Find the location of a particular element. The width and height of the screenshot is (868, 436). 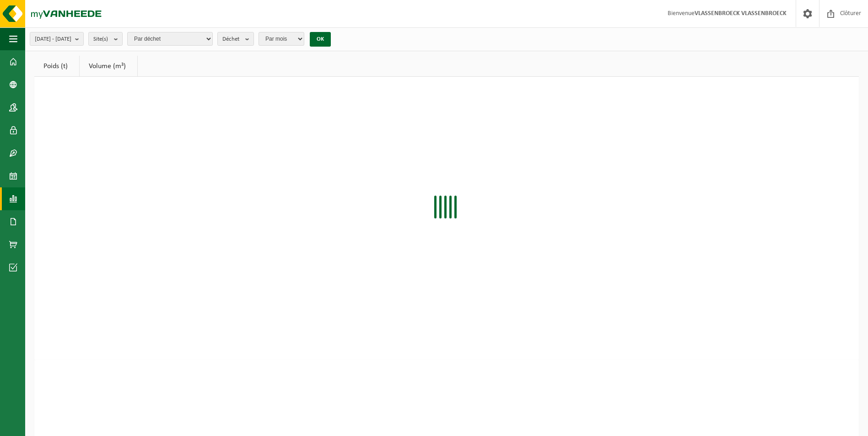

span: Déchet is located at coordinates (232, 39).